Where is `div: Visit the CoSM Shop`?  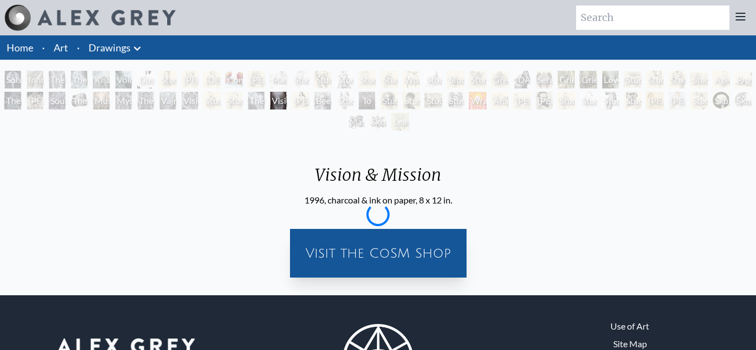
div: Visit the CoSM Shop is located at coordinates (378, 254).